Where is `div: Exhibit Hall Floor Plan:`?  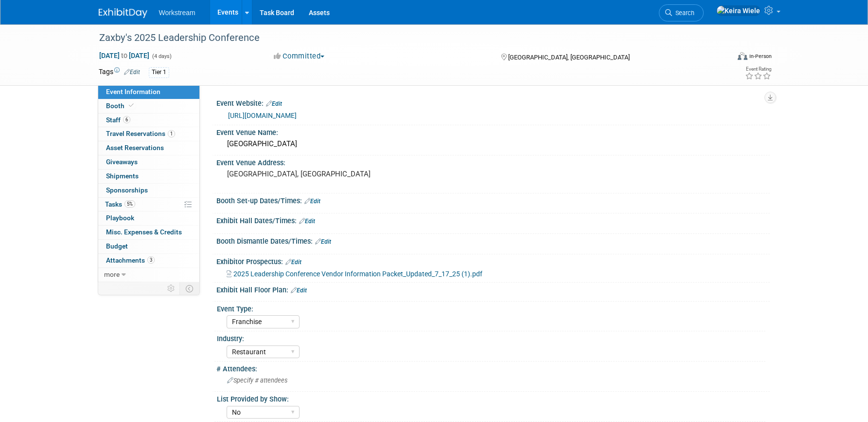
div: Exhibit Hall Floor Plan: is located at coordinates (493, 289).